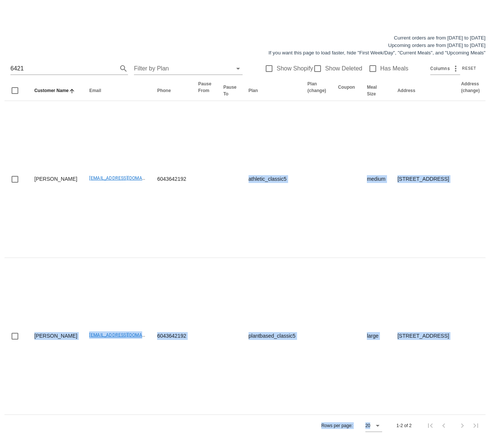  I want to click on td: medium, so click(376, 179).